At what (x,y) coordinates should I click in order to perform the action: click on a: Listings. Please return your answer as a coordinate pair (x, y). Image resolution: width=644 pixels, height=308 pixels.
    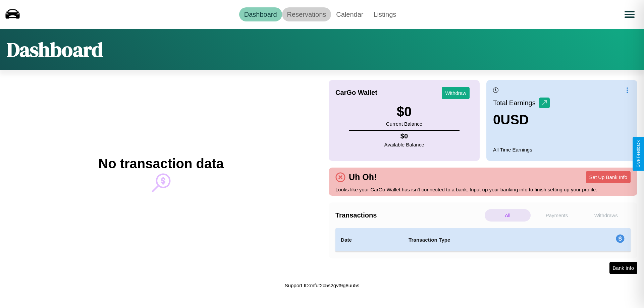
    Looking at the image, I should click on (385, 14).